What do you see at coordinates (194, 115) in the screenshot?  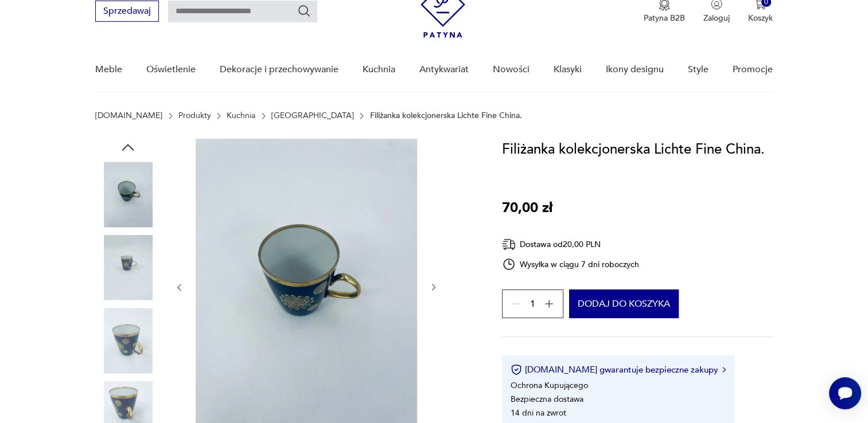 I see `a: Produkty` at bounding box center [194, 115].